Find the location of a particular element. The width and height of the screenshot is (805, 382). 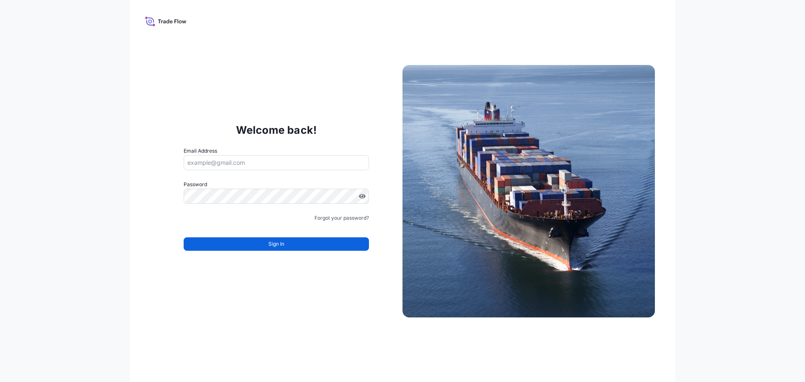

button: Show password is located at coordinates (362, 196).